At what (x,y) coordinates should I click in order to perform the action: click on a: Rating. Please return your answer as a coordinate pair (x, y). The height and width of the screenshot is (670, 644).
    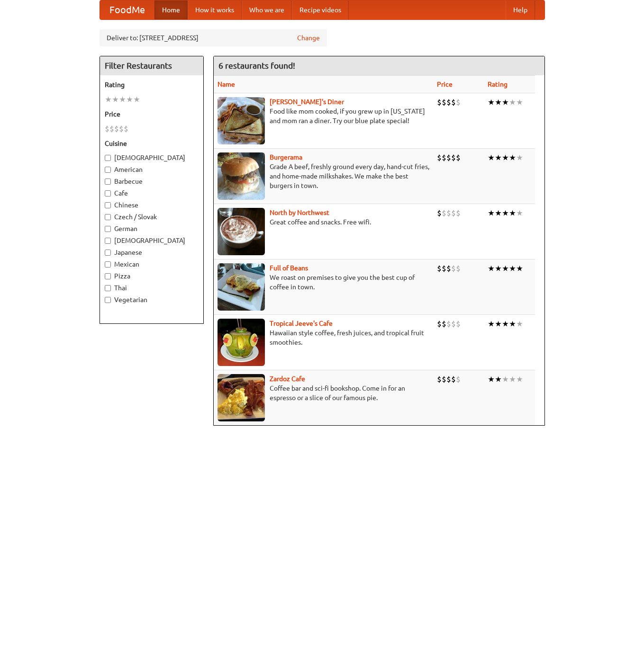
    Looking at the image, I should click on (497, 84).